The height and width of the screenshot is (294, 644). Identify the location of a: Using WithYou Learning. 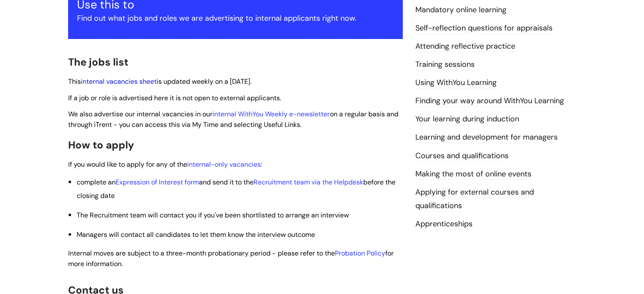
(456, 83).